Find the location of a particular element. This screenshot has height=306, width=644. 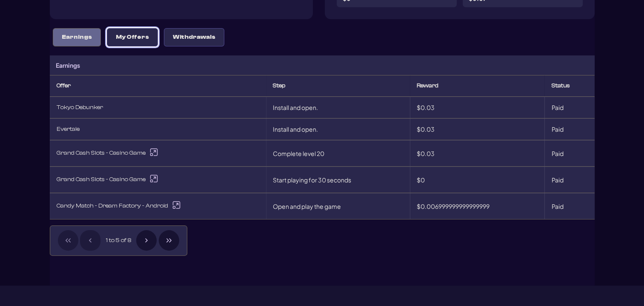

span: Status is located at coordinates (560, 85).